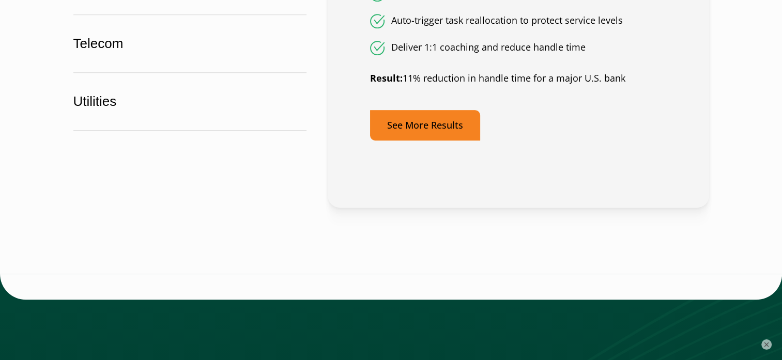 The height and width of the screenshot is (360, 782). I want to click on strong: Result:, so click(386, 78).